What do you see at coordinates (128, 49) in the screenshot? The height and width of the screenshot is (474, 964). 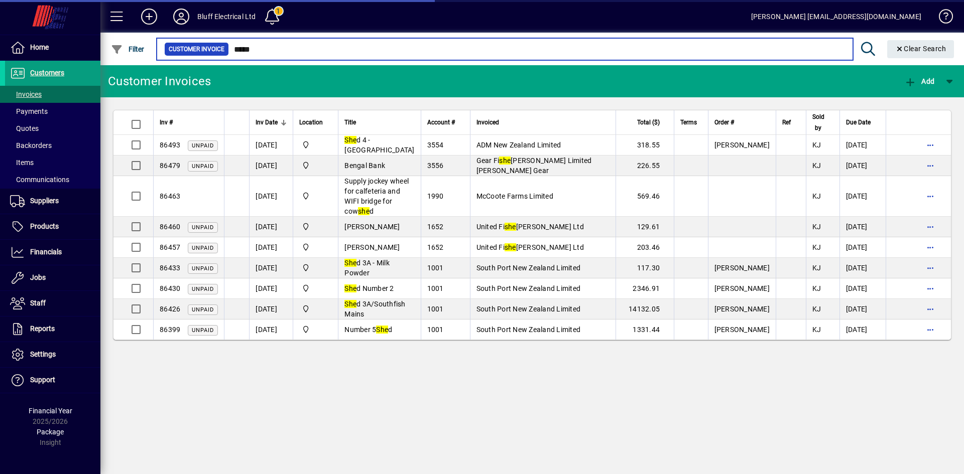 I see `span: Filter` at bounding box center [128, 49].